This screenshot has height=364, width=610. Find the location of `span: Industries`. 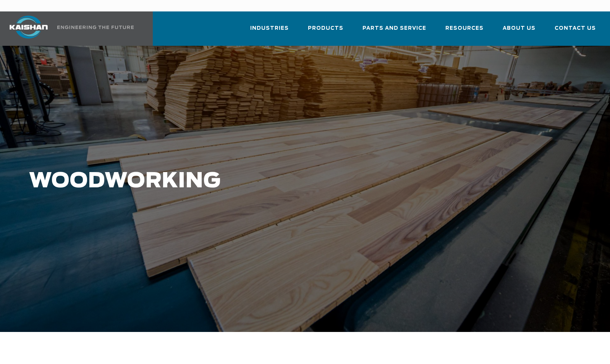

span: Industries is located at coordinates (269, 28).